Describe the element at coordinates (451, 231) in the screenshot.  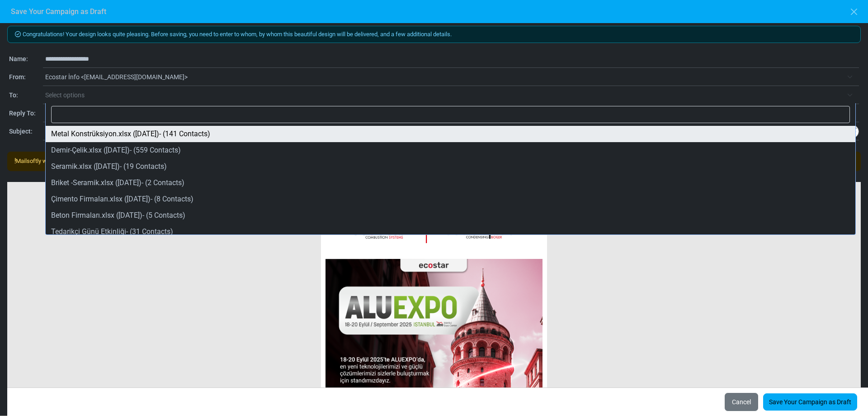
I see `li: Tedarikçi Günü Etkinliği- (31 Contacts)` at that location.